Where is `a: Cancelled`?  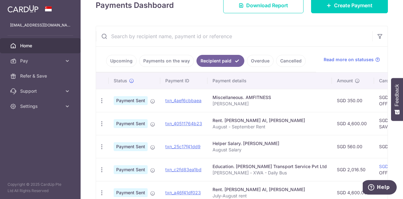 a: Cancelled is located at coordinates (291, 61).